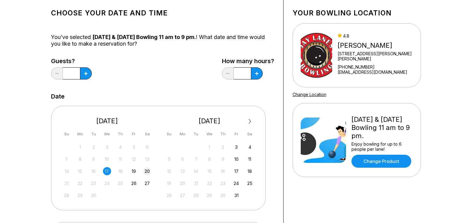  I want to click on div: Not available Wednesday, October 22nd, 2025, so click(209, 183).